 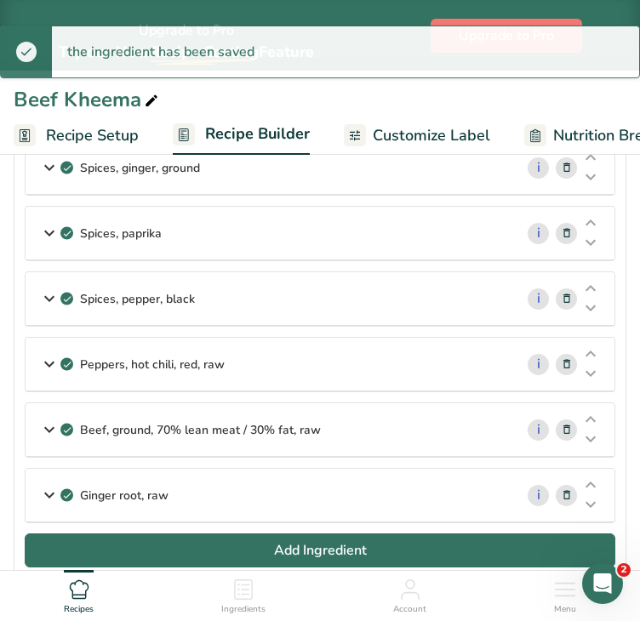 What do you see at coordinates (320, 551) in the screenshot?
I see `button: Add Ingredient` at bounding box center [320, 551].